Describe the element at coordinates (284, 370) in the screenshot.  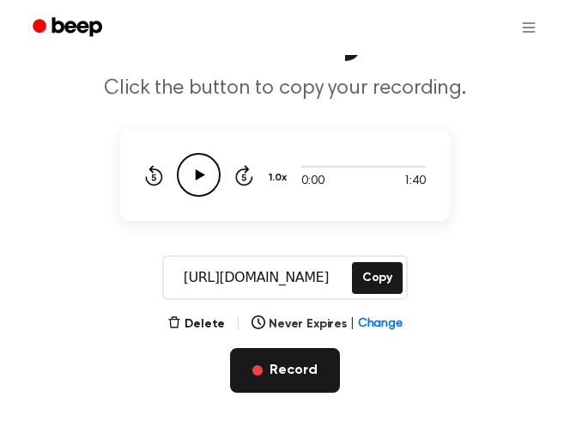
I see `button: Record` at that location.